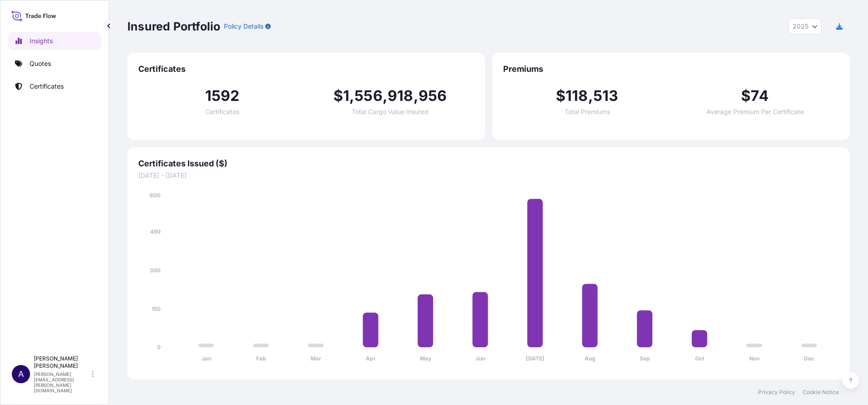 The image size is (868, 405). What do you see at coordinates (261, 358) in the screenshot?
I see `tspan: Feb` at bounding box center [261, 358].